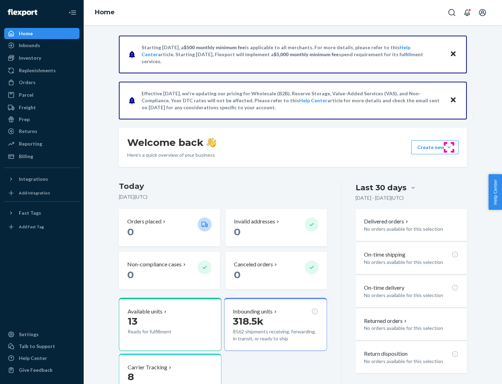 The width and height of the screenshot is (502, 384). What do you see at coordinates (467, 13) in the screenshot?
I see `button: Open notifications` at bounding box center [467, 13].